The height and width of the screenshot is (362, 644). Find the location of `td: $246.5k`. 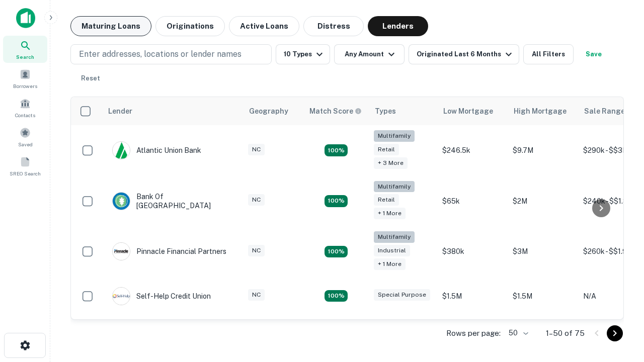

td: $246.5k is located at coordinates (472, 150).